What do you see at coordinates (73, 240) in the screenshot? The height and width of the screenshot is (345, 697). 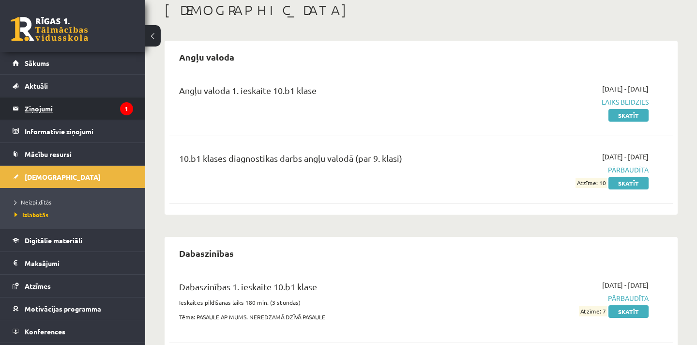 I see `a: Digitālie materiāli` at bounding box center [73, 240].